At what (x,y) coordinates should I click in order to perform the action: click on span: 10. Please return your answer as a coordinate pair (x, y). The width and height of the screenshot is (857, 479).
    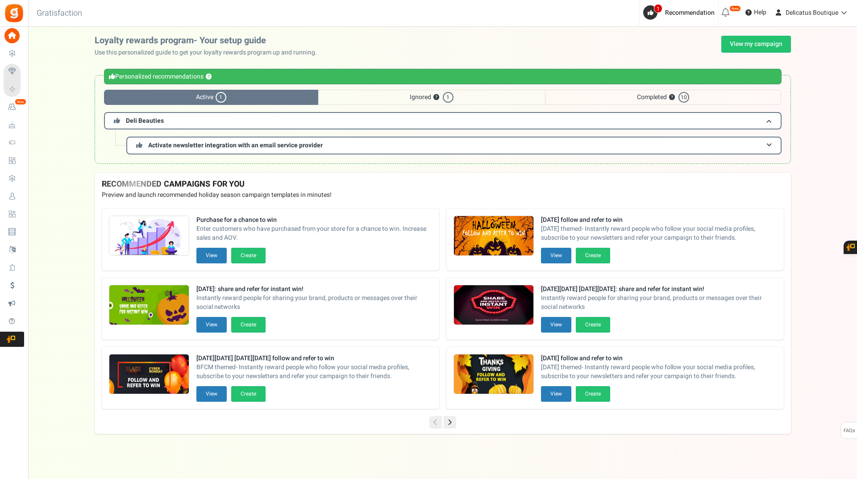
    Looking at the image, I should click on (683, 97).